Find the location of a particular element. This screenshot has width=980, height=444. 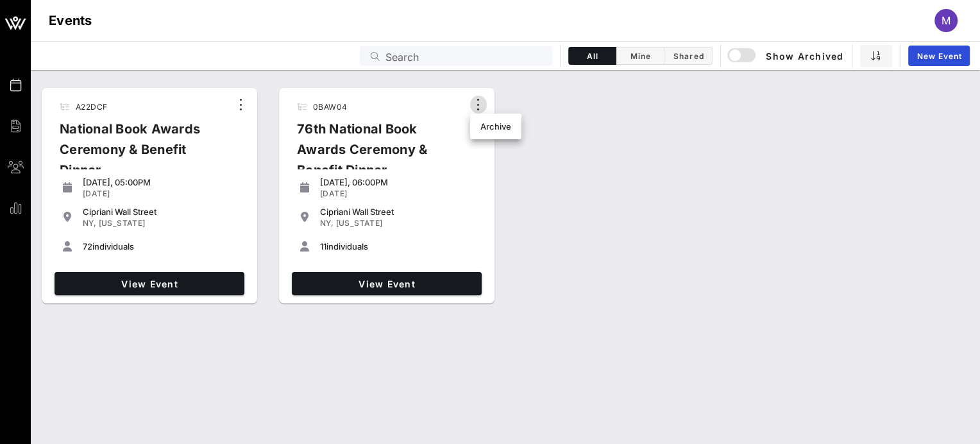

div: M is located at coordinates (946, 21).